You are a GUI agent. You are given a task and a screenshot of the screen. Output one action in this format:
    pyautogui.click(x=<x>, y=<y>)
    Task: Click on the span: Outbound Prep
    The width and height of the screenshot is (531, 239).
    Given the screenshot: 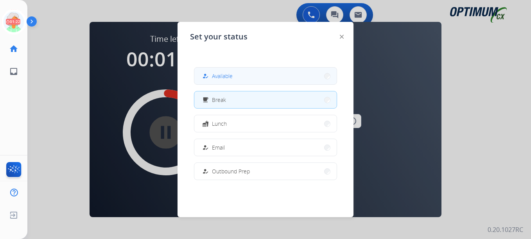 What is the action you would take?
    pyautogui.click(x=231, y=171)
    